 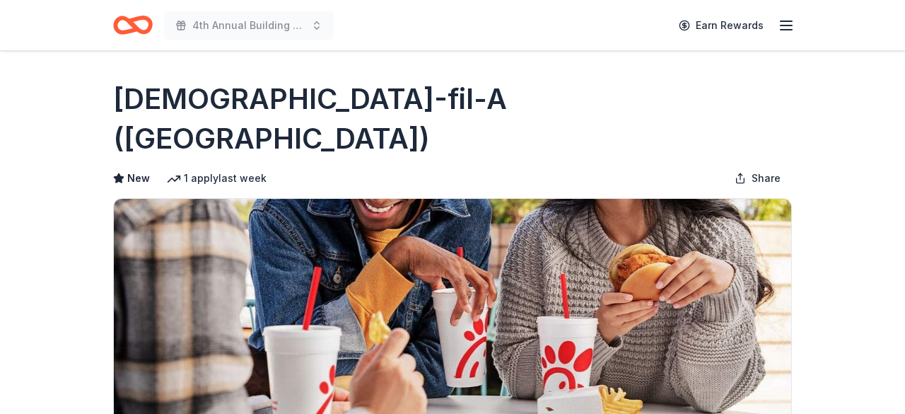 I want to click on button: 4th Annual Building Hope Gala, so click(x=249, y=25).